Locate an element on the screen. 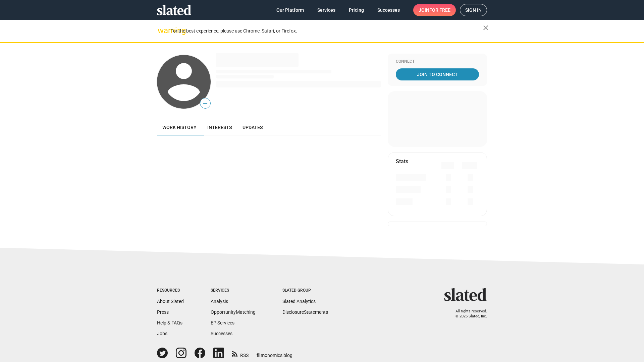 This screenshot has width=644, height=362. span: Services is located at coordinates (327, 10).